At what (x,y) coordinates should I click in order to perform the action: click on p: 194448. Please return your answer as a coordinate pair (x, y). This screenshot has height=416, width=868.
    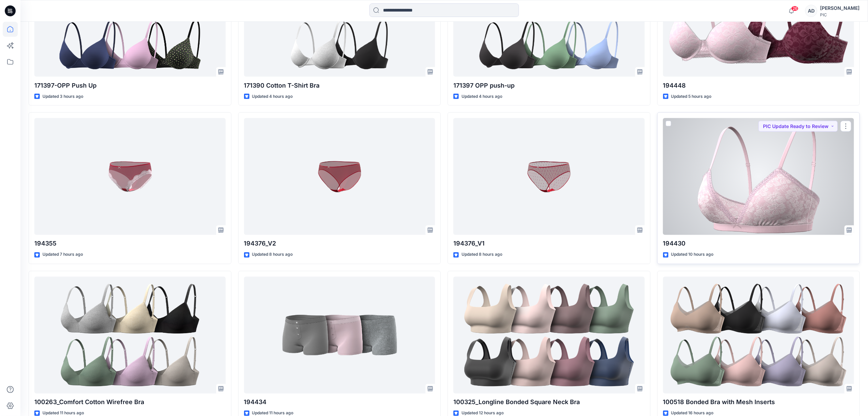
    Looking at the image, I should click on (759, 86).